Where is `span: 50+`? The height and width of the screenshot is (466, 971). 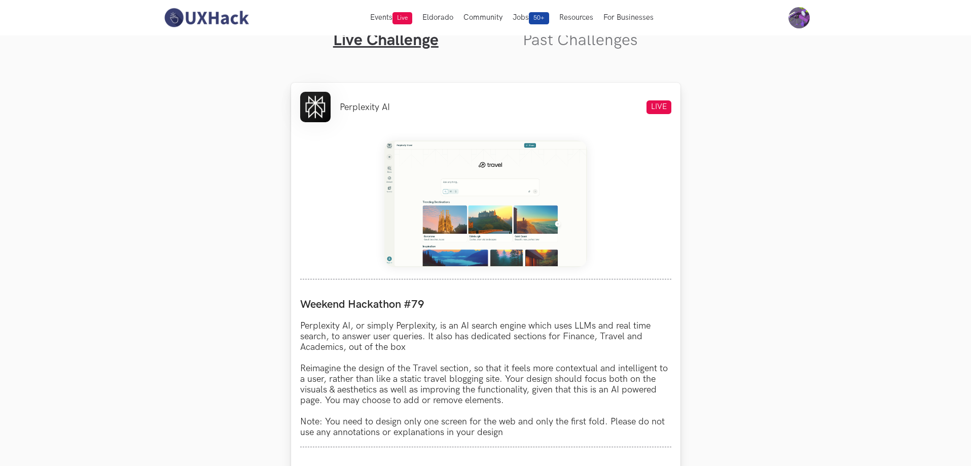
span: 50+ is located at coordinates (539, 18).